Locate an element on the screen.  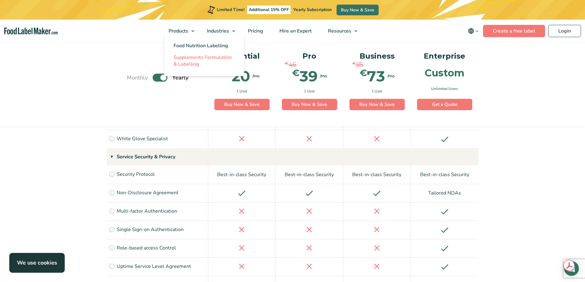
a: Create a free label is located at coordinates (514, 31).